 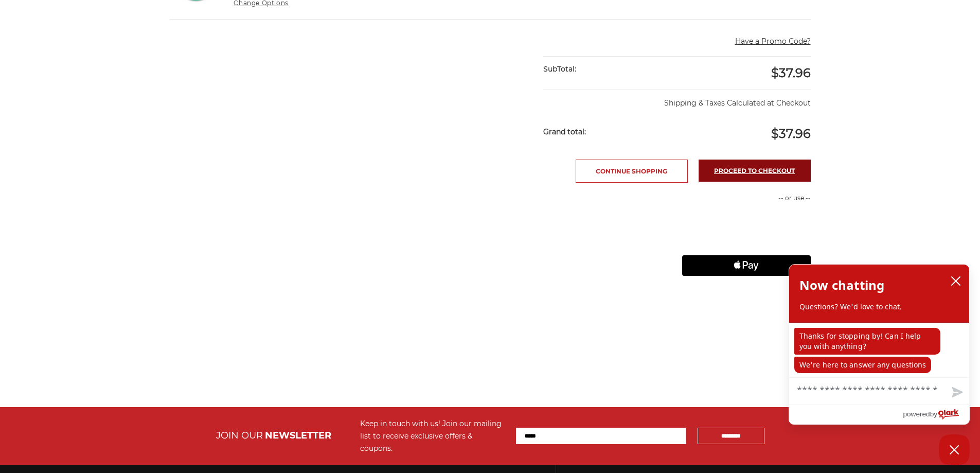 I want to click on strong: Grand total:, so click(x=564, y=132).